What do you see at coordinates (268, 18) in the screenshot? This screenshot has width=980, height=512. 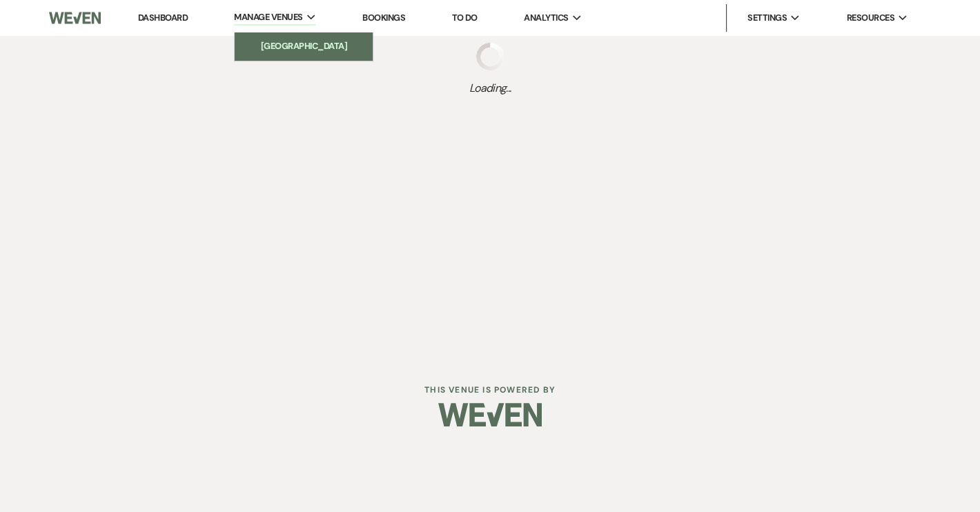 I see `span: Manage Venues` at bounding box center [268, 18].